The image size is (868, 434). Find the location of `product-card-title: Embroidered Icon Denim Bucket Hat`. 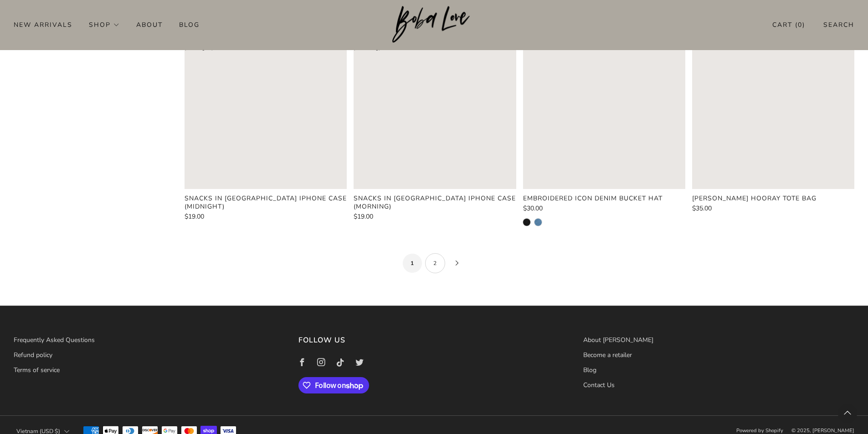

product-card-title: Embroidered Icon Denim Bucket Hat is located at coordinates (592, 198).